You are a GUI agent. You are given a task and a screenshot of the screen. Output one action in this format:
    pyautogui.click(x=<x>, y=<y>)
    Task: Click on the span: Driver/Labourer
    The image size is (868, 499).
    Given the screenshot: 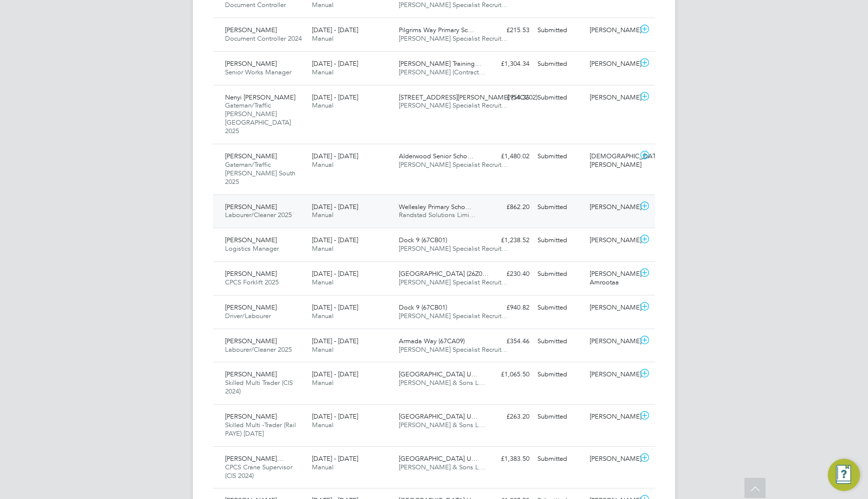 What is the action you would take?
    pyautogui.click(x=248, y=316)
    